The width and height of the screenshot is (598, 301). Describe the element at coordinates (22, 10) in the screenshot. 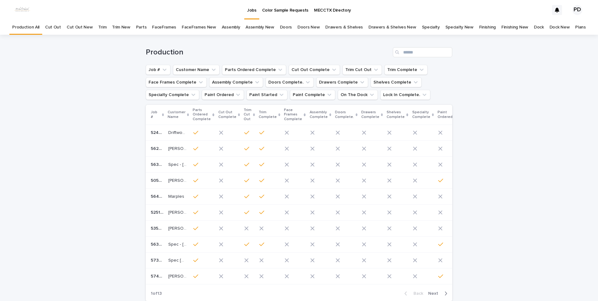

I see `img: dhEtdSsQReaQtgKTuLrt` at that location.